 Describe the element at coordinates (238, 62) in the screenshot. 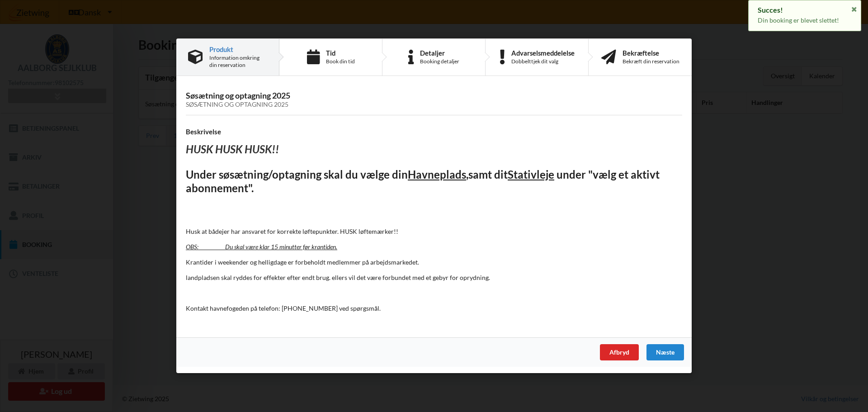

I see `div: Information omkring din reservation` at that location.